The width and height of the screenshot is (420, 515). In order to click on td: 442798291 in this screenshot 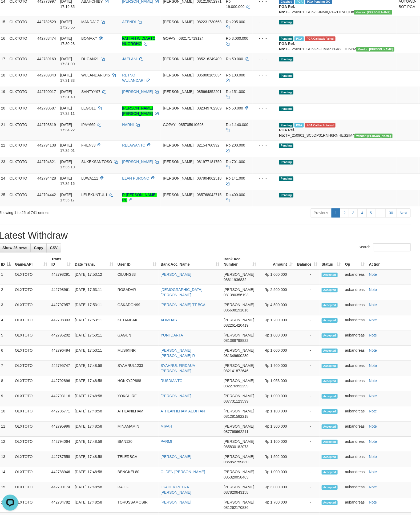, I will do `click(61, 278)`.